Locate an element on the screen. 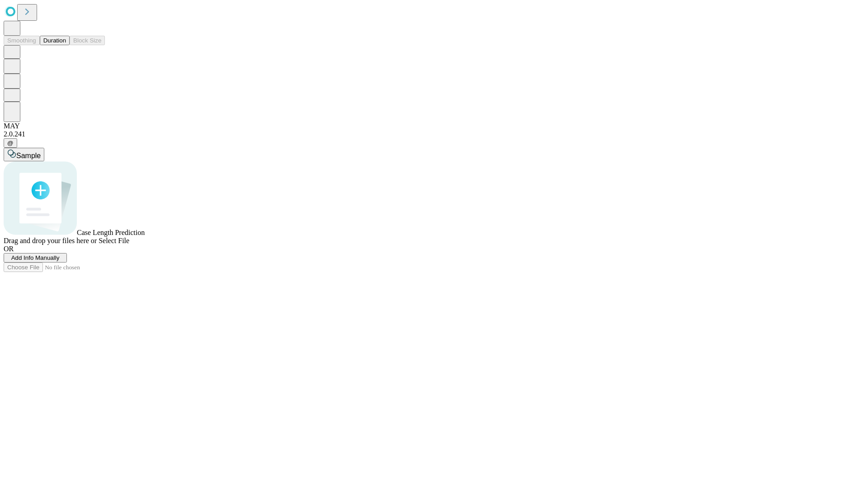 Image resolution: width=868 pixels, height=488 pixels. span: Select File is located at coordinates (114, 241).